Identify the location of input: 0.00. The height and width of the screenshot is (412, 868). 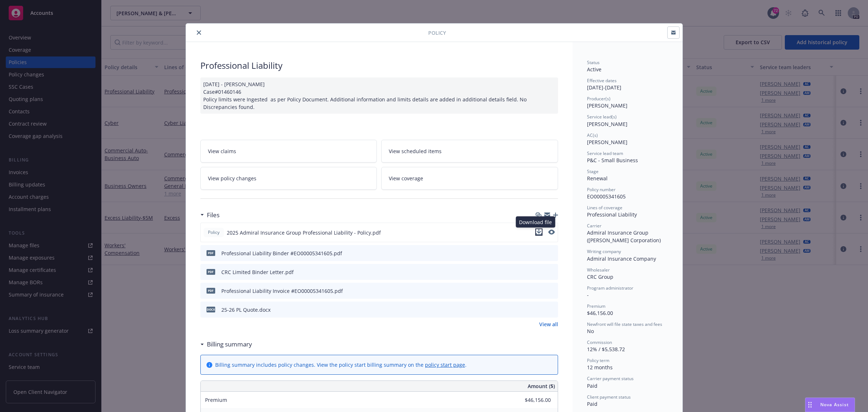
(531, 400).